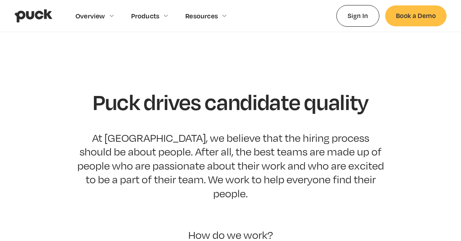  Describe the element at coordinates (416, 16) in the screenshot. I see `a: Book a Demo` at that location.